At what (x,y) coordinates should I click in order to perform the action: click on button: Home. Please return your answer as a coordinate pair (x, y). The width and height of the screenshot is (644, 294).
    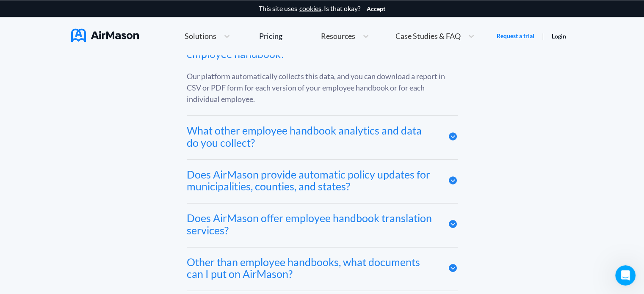
    Looking at the image, I should click on (141, 12).